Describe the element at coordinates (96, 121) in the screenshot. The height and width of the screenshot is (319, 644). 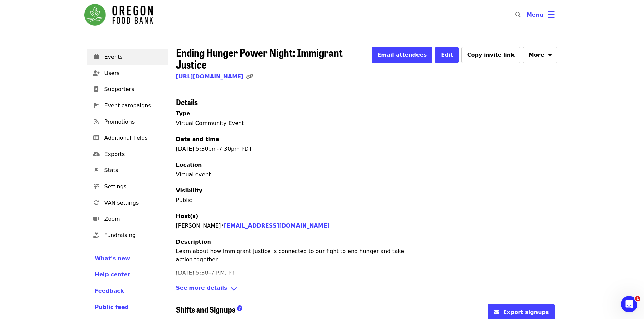
I see `i: rss icon` at that location.